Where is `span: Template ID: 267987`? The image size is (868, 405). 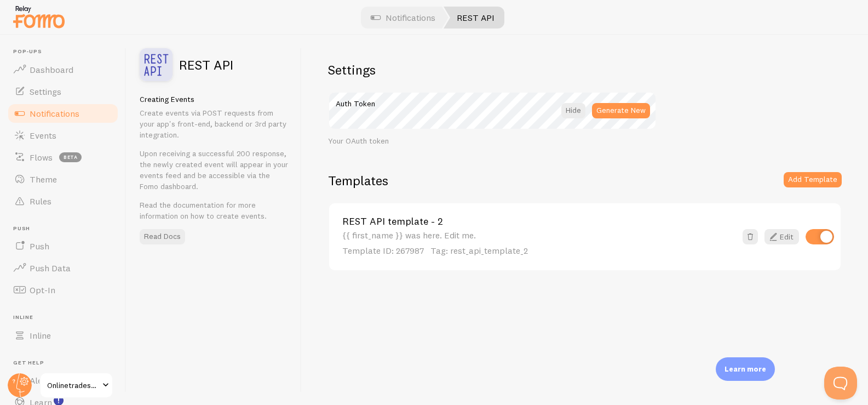 span: Template ID: 267987 is located at coordinates (383, 250).